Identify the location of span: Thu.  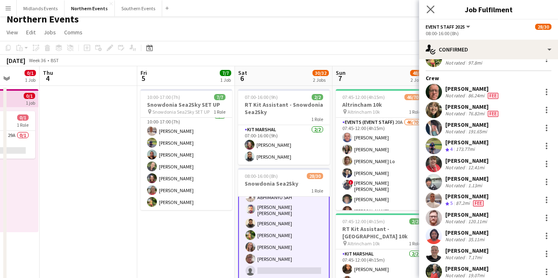
(48, 73).